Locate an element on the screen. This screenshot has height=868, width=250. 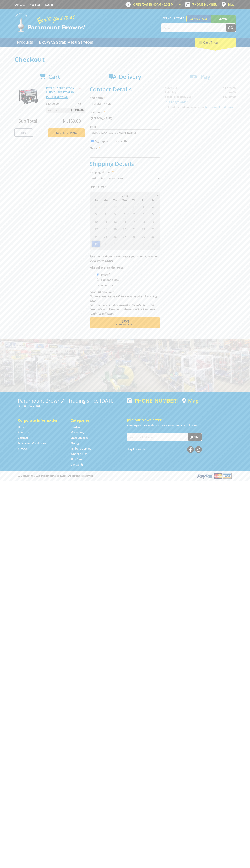
label: Pick Up Date is located at coordinates (125, 187).